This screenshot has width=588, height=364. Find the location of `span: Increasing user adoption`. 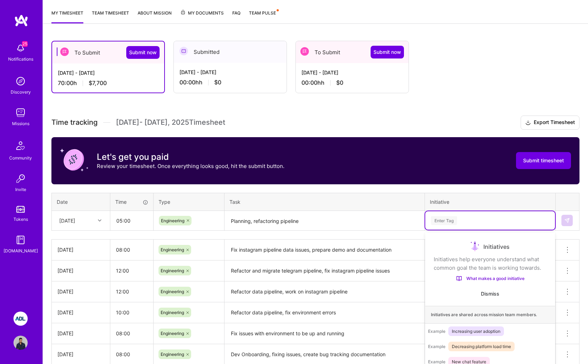

span: Increasing user adoption is located at coordinates (476, 331).